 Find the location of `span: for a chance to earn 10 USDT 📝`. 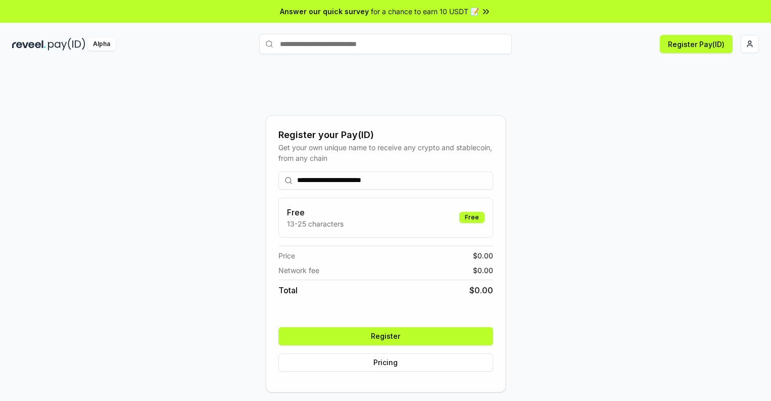

span: for a chance to earn 10 USDT 📝 is located at coordinates (425, 11).